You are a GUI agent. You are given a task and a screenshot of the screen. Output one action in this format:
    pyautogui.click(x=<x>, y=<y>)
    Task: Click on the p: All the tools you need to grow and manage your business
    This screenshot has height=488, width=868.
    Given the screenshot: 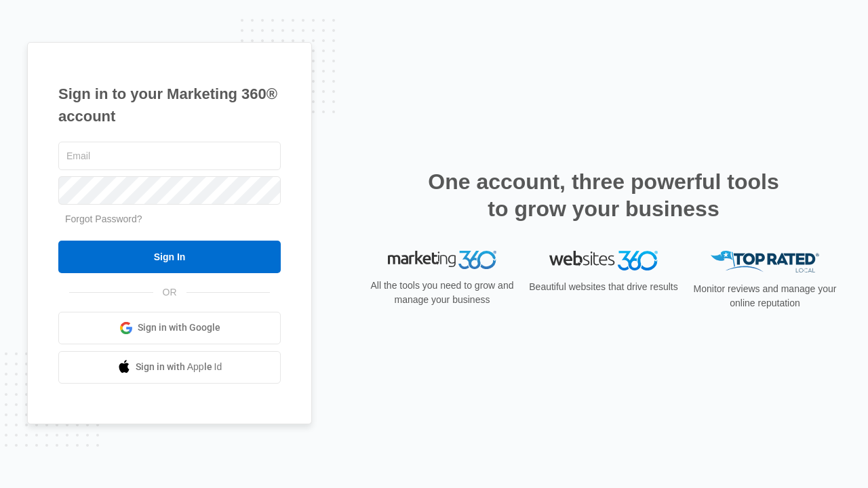 What is the action you would take?
    pyautogui.click(x=443, y=293)
    